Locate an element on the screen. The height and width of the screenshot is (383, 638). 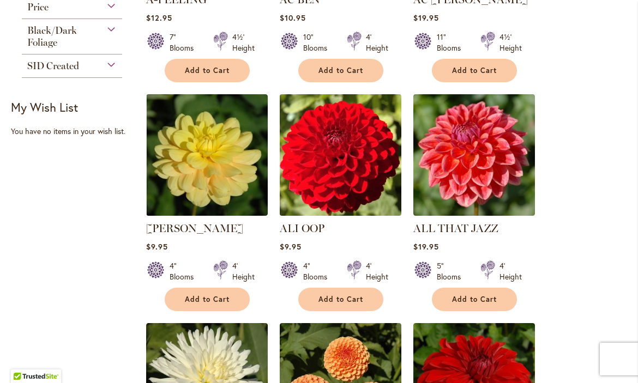
img: ALI OOP is located at coordinates (340, 155).